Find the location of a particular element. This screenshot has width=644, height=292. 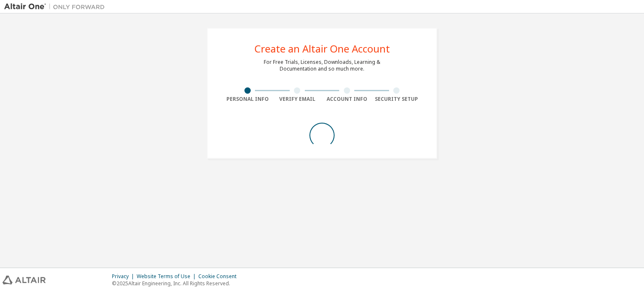

div: Cookie Consent is located at coordinates (220, 276).